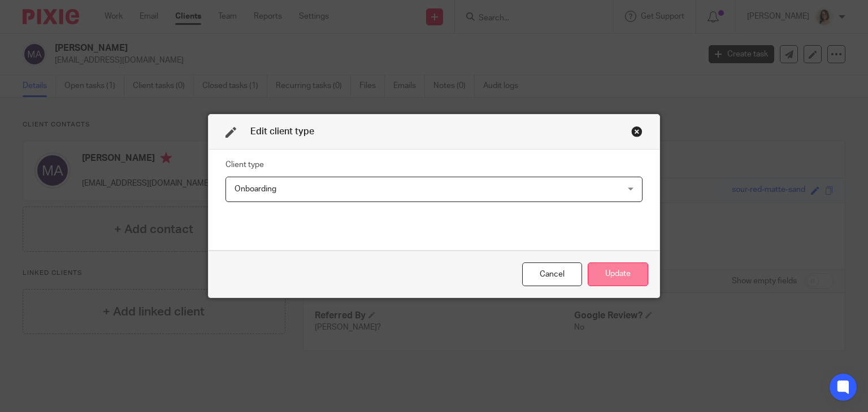  Describe the element at coordinates (282, 132) in the screenshot. I see `span: Edit client type` at that location.